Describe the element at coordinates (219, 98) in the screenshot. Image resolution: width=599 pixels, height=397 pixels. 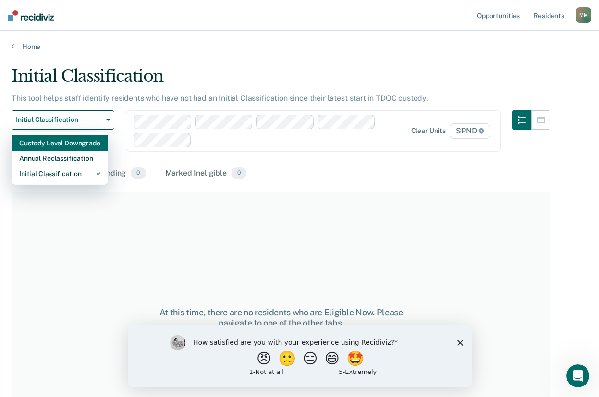
I see `p: This tool helps staff identify residents who have not had an Initial Classification since their l...` at that location.